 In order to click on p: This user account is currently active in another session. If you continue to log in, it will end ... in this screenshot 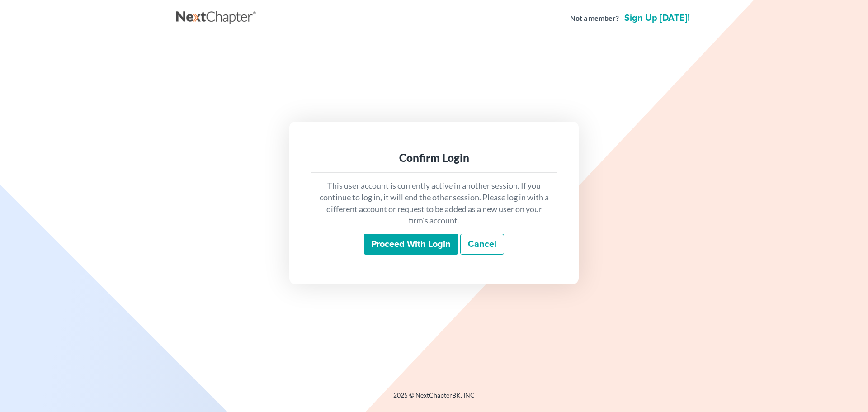, I will do `click(434, 203)`.